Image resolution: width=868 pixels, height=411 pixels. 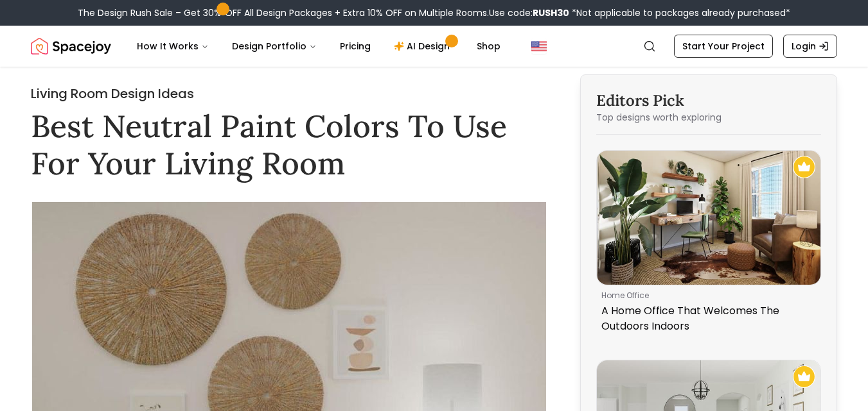 What do you see at coordinates (709, 244) in the screenshot?
I see `a: A Home Office That Welcomes The Outdoors IndoorsRecommended Spacejoy Design - A Home Office That ...` at bounding box center [709, 244].